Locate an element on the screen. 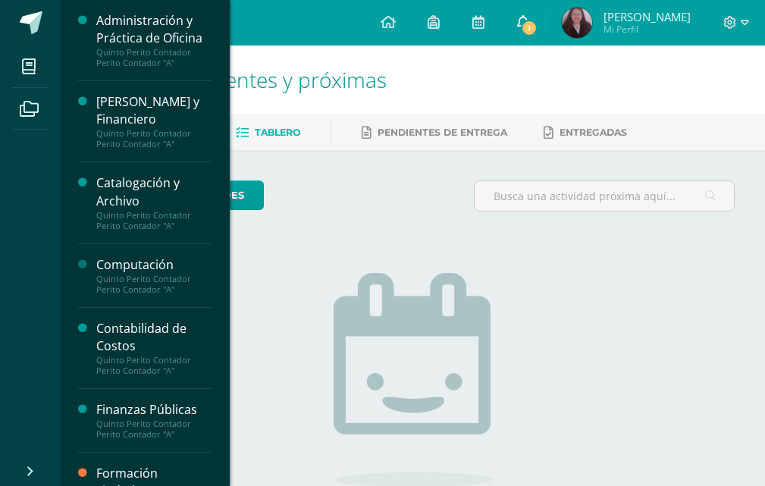  span: Actividades recientes y próximas is located at coordinates (233, 80).